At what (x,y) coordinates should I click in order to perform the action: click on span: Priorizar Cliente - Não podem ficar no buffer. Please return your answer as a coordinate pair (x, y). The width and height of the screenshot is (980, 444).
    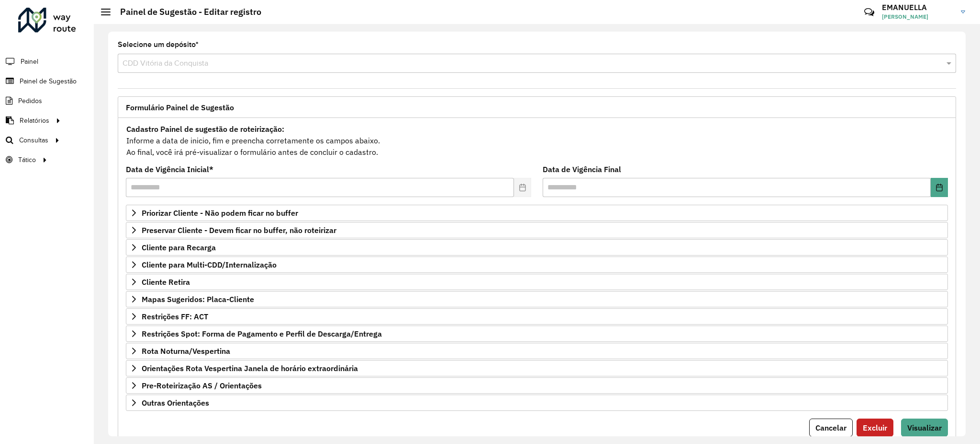
    Looking at the image, I should click on (220, 213).